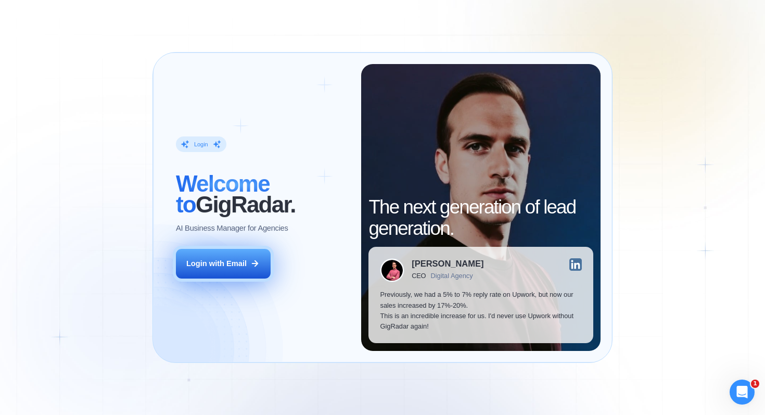 This screenshot has height=415, width=765. What do you see at coordinates (755, 383) in the screenshot?
I see `span: 1` at bounding box center [755, 383].